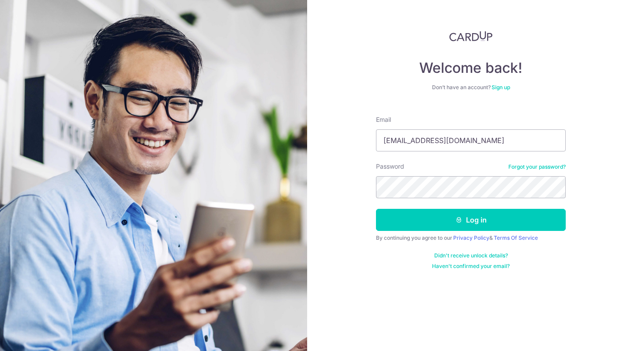 The image size is (635, 351). Describe the element at coordinates (501, 87) in the screenshot. I see `a: Sign up` at that location.